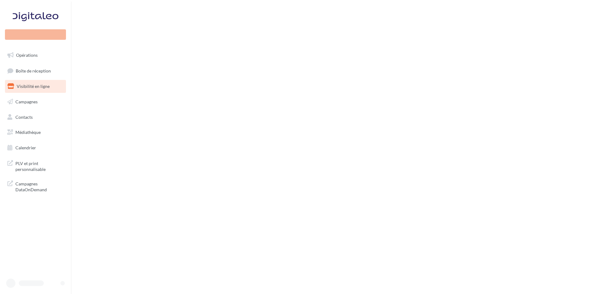 The width and height of the screenshot is (592, 294). I want to click on a: Contacts, so click(35, 117).